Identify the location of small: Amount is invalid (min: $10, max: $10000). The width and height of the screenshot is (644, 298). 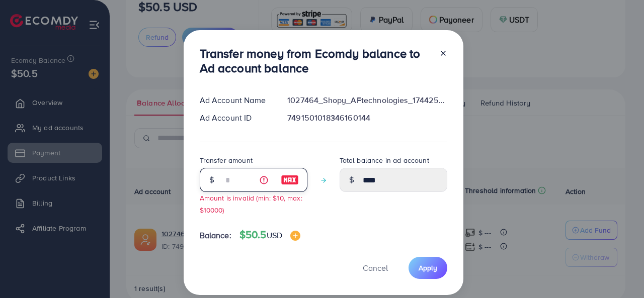
(251, 203).